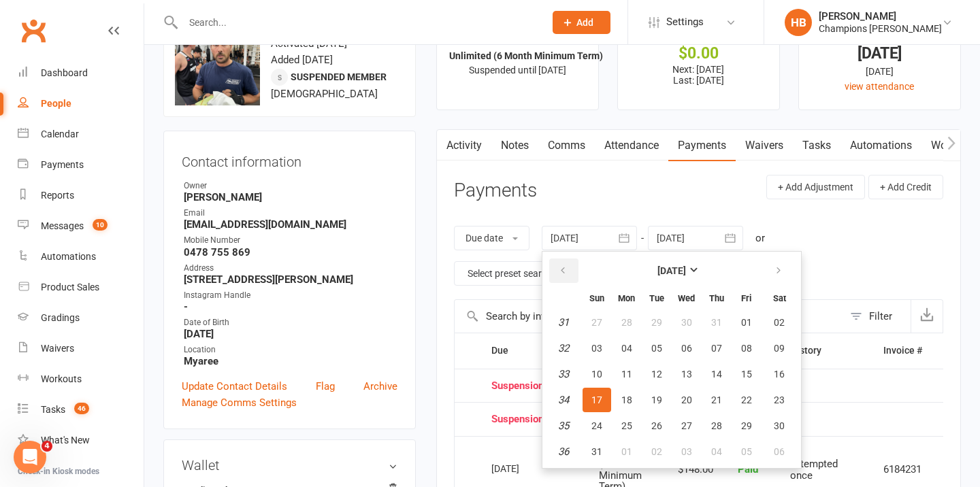 This screenshot has width=980, height=487. What do you see at coordinates (657, 298) in the screenshot?
I see `small: Tuesday` at bounding box center [657, 298].